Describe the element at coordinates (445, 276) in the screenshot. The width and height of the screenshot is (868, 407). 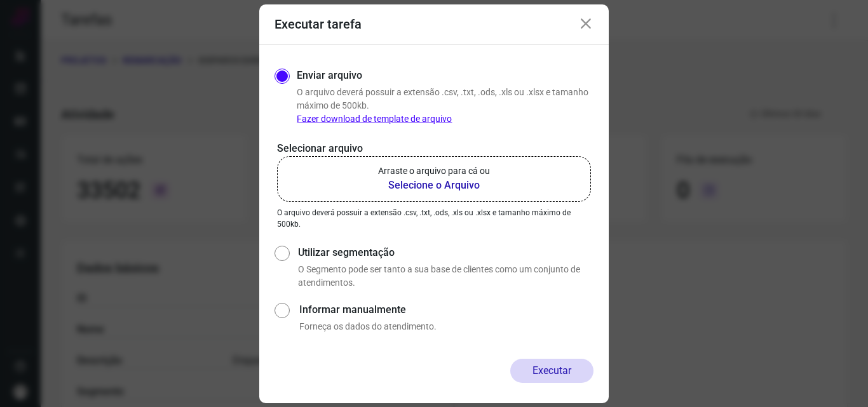
I see `p: O Segmento pode ser tanto a sua base de clientes como um conjunto de atendimentos.` at that location.